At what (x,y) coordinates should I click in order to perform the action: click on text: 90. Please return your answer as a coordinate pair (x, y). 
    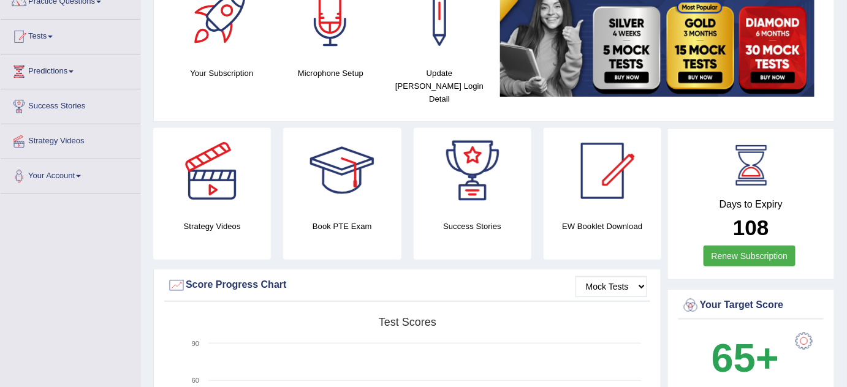
    Looking at the image, I should click on (196, 344).